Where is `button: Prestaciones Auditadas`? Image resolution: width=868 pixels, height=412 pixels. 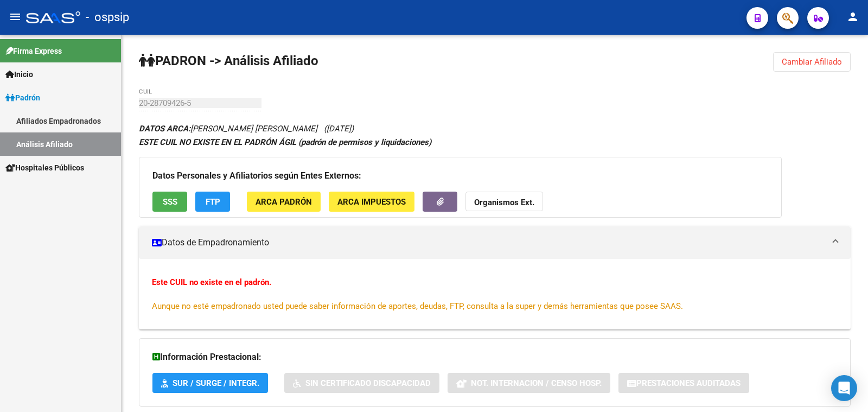 button: Prestaciones Auditadas is located at coordinates (684, 383).